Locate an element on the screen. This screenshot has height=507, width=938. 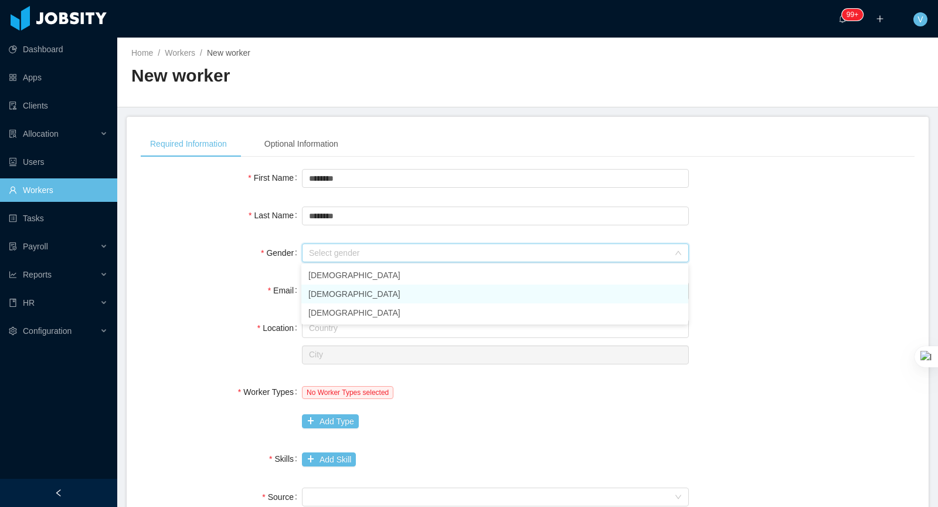
a: icon: appstoreApps is located at coordinates (58, 77).